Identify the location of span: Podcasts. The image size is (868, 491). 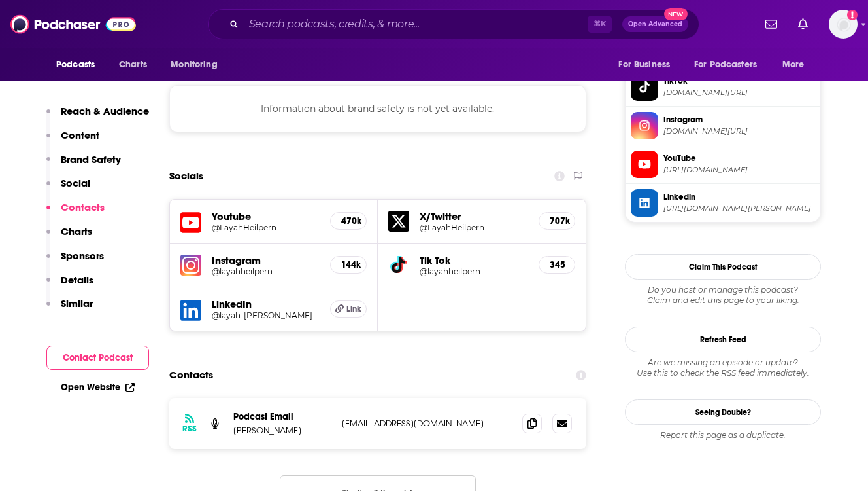
(75, 65).